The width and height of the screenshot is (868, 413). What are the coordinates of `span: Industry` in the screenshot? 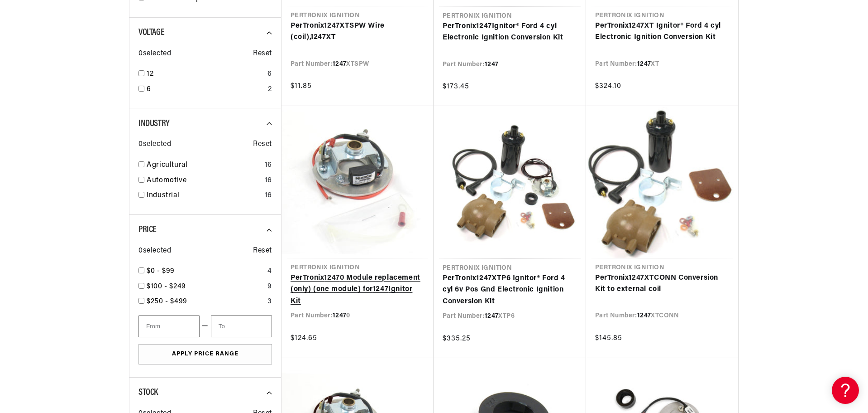 It's located at (154, 124).